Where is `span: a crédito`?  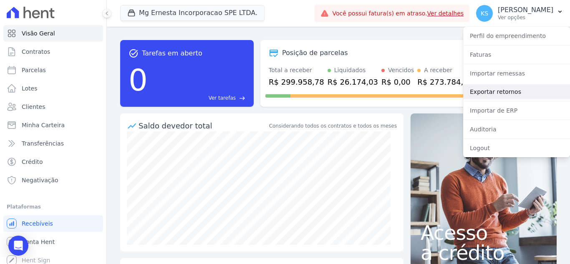 span: a crédito is located at coordinates (484, 253).